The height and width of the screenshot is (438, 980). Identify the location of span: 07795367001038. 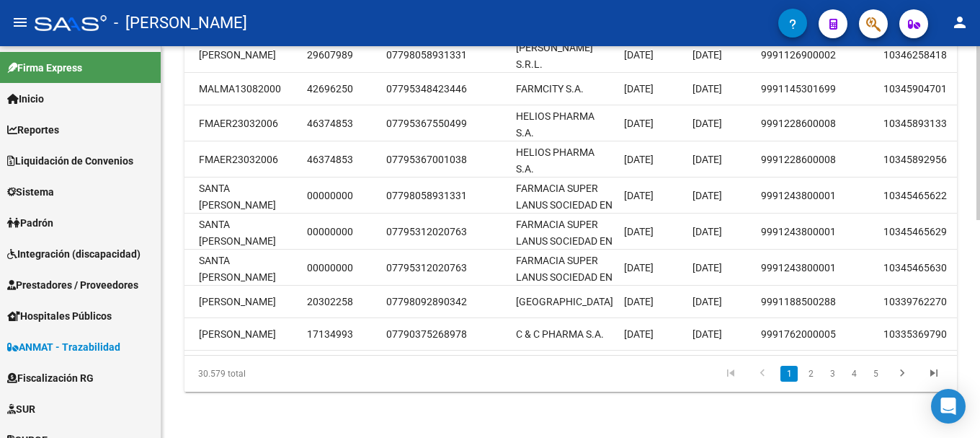
(426, 159).